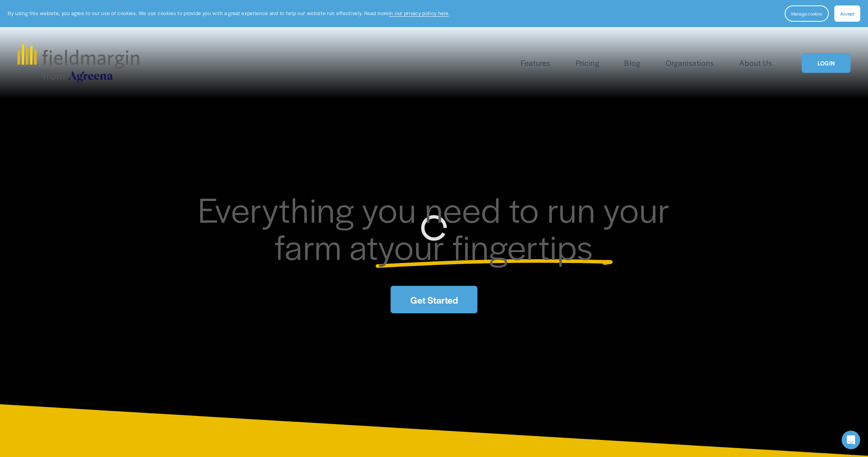 This screenshot has height=457, width=868. Describe the element at coordinates (632, 63) in the screenshot. I see `a: Blog` at that location.